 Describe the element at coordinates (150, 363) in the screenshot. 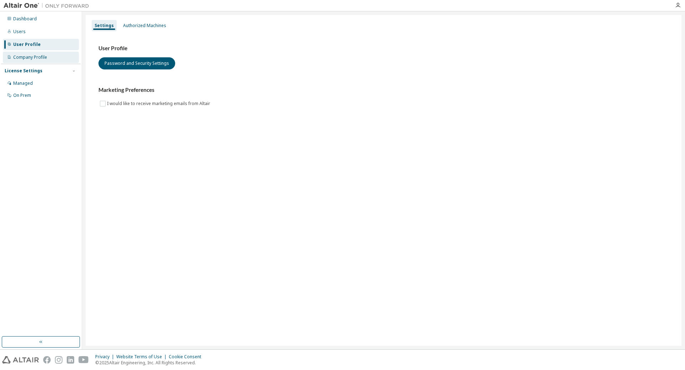

I see `p: © 2025 Altair Engineering, Inc. All Rights Reserved.` at that location.